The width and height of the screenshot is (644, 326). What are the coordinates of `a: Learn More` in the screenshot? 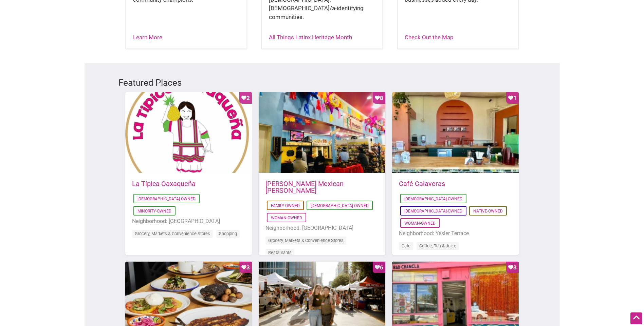 It's located at (148, 38).